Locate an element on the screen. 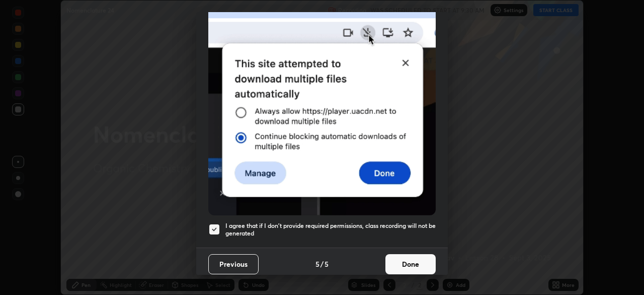  h5: I agree that if I don't provide required permissions, class recording will not be generated is located at coordinates (331, 230).